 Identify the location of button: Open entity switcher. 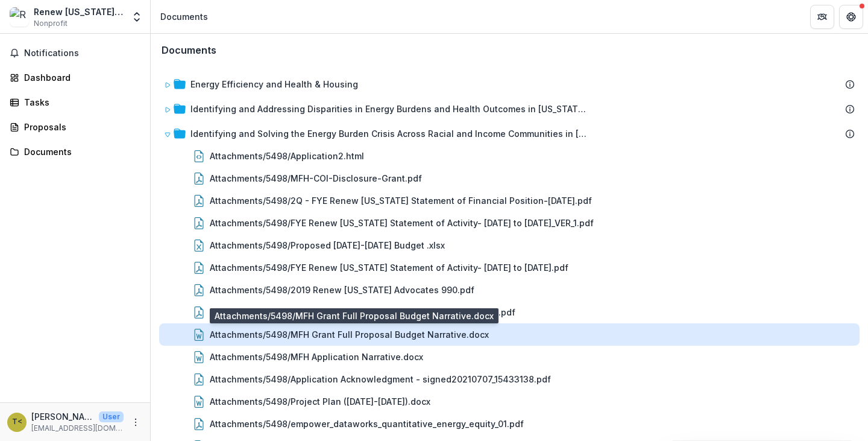
(137, 17).